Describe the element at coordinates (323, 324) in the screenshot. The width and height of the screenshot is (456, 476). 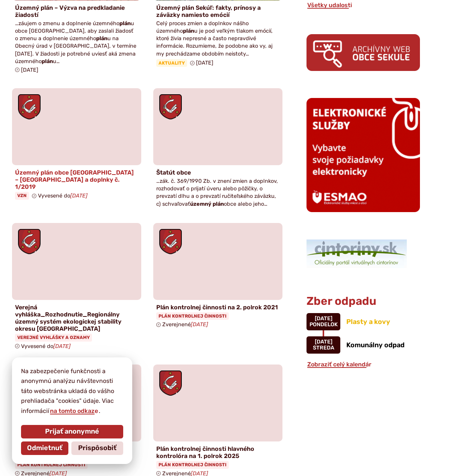
I see `span: pondelok` at that location.